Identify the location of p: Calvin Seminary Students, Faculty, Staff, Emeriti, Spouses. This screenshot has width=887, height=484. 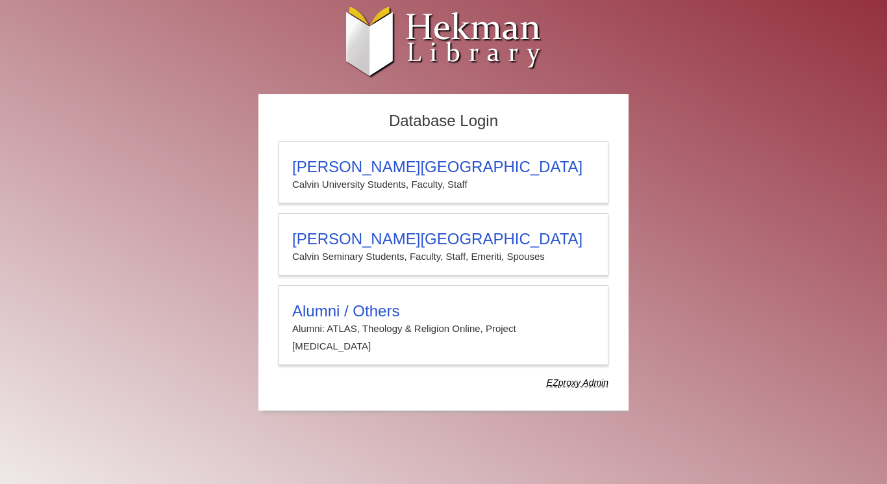
(444, 257).